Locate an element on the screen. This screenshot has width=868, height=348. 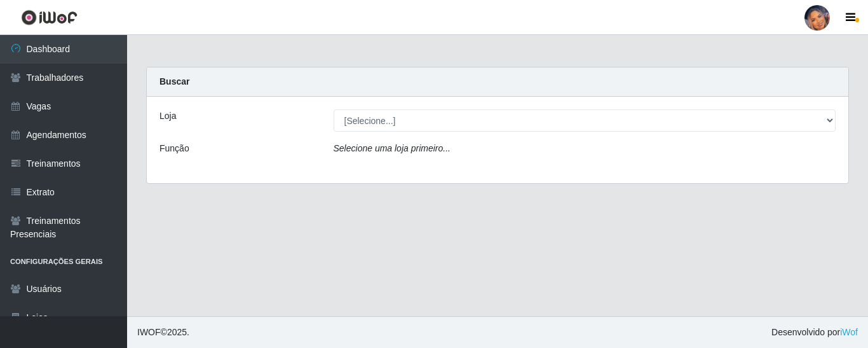
a: iWof is located at coordinates (849, 332).